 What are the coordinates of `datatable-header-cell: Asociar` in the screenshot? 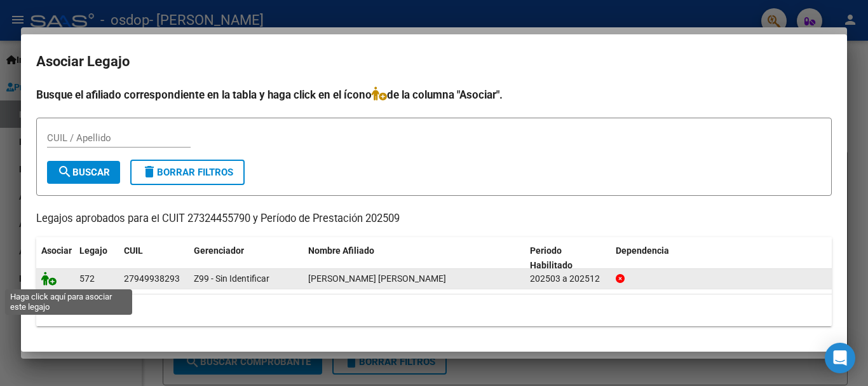 It's located at (55, 259).